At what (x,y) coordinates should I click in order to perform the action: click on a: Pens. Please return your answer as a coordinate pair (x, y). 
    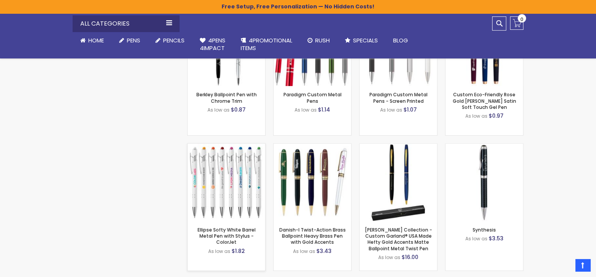
    Looking at the image, I should click on (130, 40).